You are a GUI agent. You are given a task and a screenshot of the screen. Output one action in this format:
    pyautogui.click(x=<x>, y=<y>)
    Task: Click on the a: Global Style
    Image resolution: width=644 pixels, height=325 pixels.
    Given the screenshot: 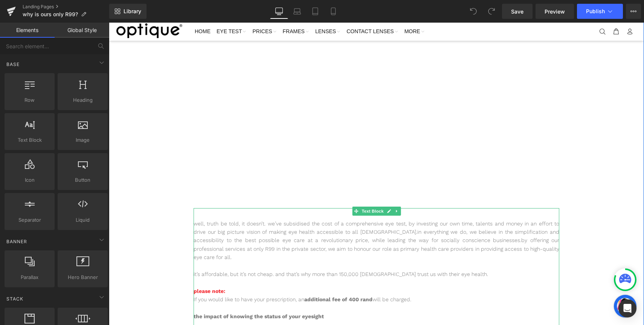 What is the action you would take?
    pyautogui.click(x=82, y=30)
    